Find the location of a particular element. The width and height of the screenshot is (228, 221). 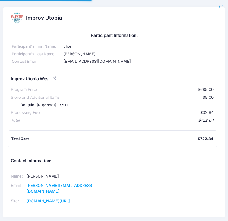

h5: Participant Information: is located at coordinates (114, 35).